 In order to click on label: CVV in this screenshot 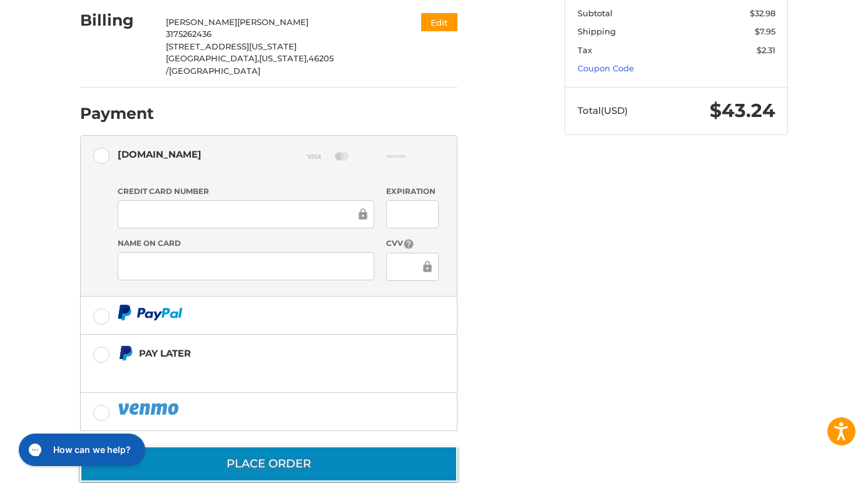, I will do `click(412, 243)`.